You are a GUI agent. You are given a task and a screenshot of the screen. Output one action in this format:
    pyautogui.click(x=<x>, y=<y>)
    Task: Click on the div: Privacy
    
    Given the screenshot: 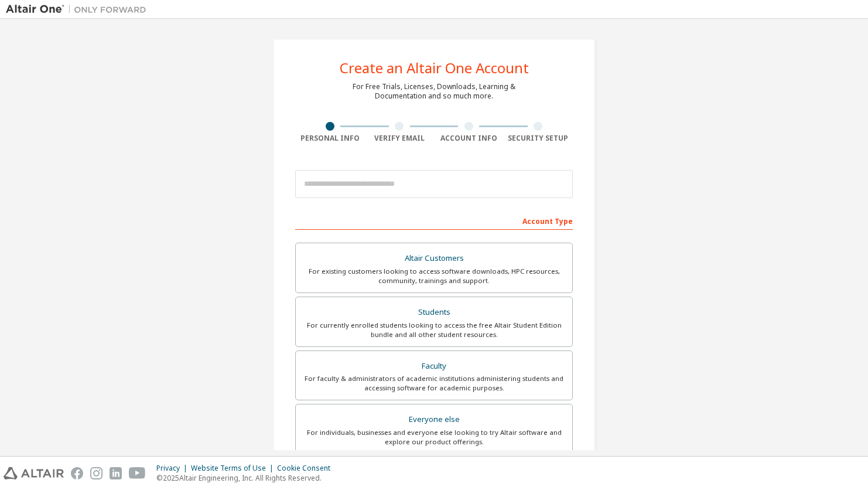 What is the action you would take?
    pyautogui.click(x=173, y=468)
    